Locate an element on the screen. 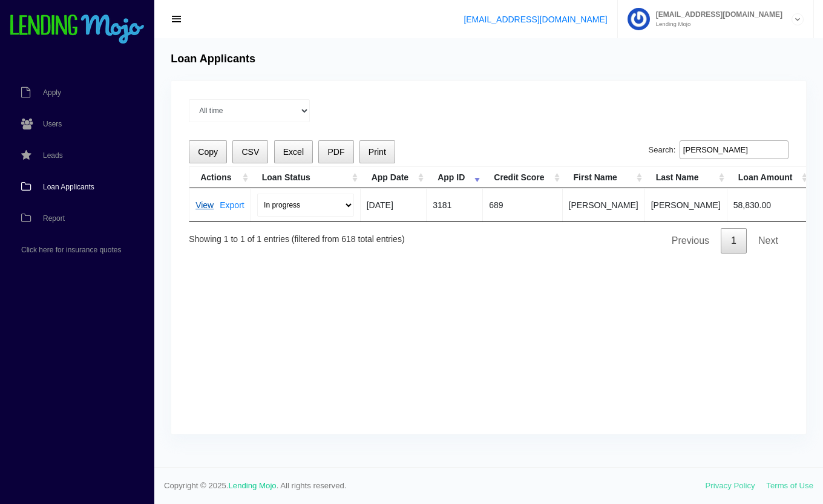  a: Terms of Use is located at coordinates (790, 485).